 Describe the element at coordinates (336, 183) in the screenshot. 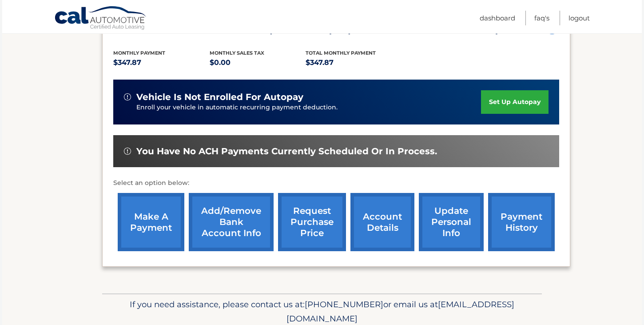

I see `p: Select an option below:` at that location.